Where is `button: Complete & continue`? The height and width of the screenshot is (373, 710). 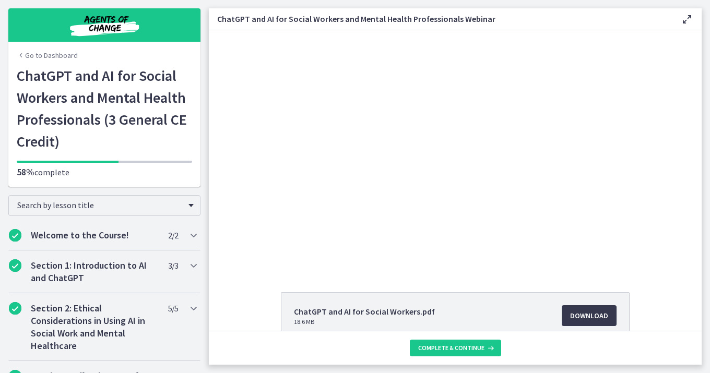 button: Complete & continue is located at coordinates (455, 348).